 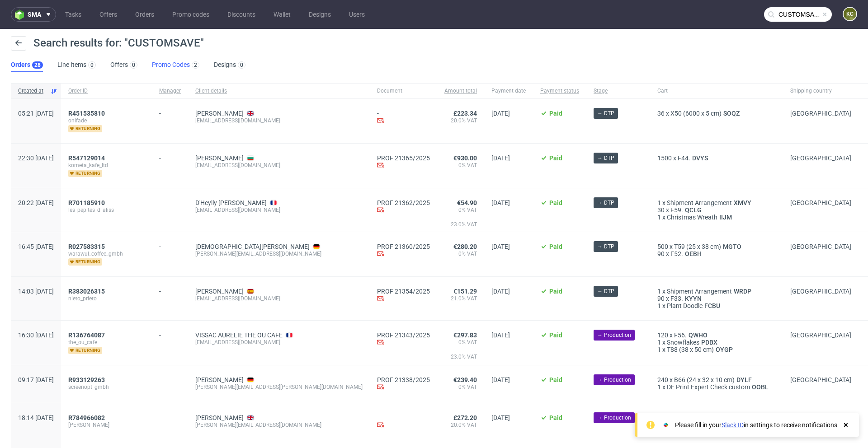 I want to click on span: DVYS, so click(x=700, y=159).